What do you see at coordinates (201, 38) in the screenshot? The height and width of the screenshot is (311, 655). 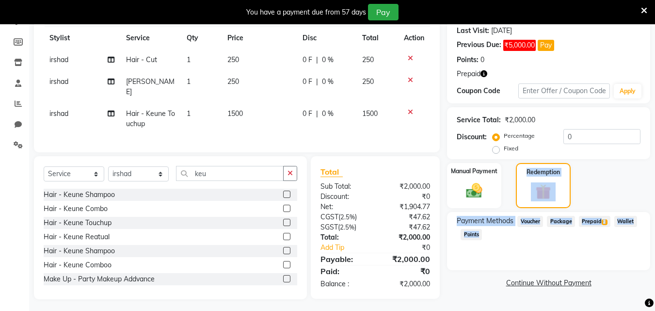 I see `th: Qty` at bounding box center [201, 38].